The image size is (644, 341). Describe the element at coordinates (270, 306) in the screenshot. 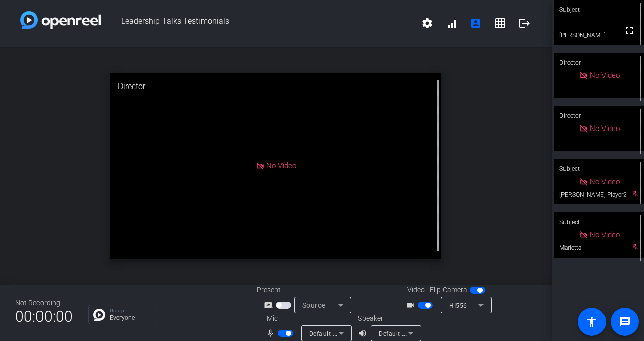

I see `mat-icon: screen_share_outline` at that location.